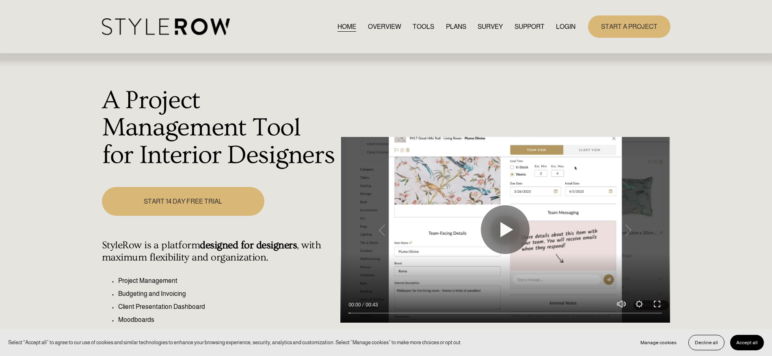  Describe the element at coordinates (747, 342) in the screenshot. I see `span: Accept all` at that location.